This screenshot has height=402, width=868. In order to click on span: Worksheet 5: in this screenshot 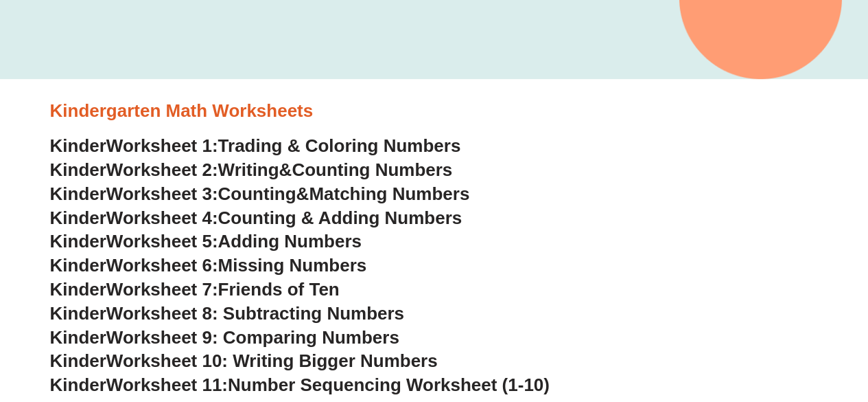, I will do `click(162, 241)`.